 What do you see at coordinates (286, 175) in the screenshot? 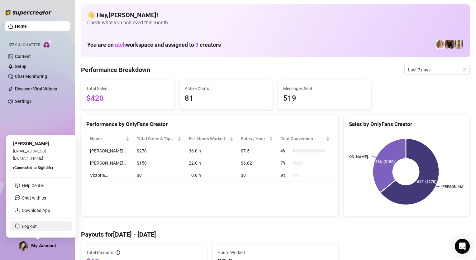
I see `span: 0 %` at bounding box center [286, 175].